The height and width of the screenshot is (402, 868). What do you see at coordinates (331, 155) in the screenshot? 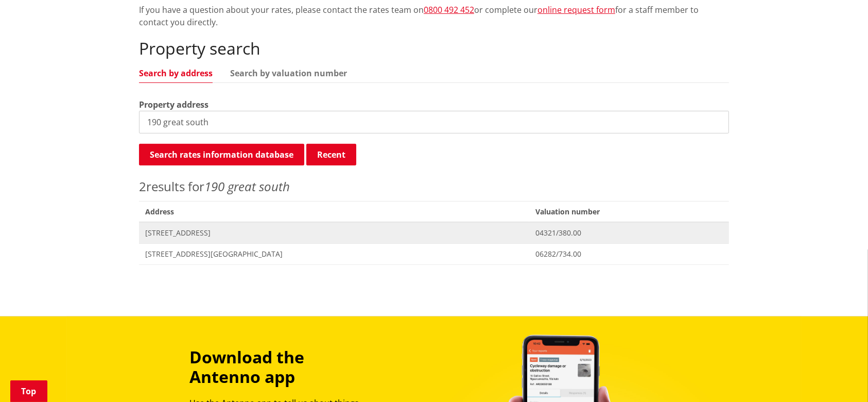
I see `button: Recent` at bounding box center [331, 155].